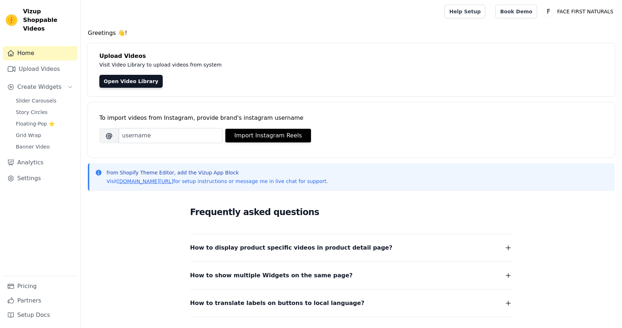 The width and height of the screenshot is (622, 328). Describe the element at coordinates (586, 12) in the screenshot. I see `p: FACE FIRST NATURALS` at that location.